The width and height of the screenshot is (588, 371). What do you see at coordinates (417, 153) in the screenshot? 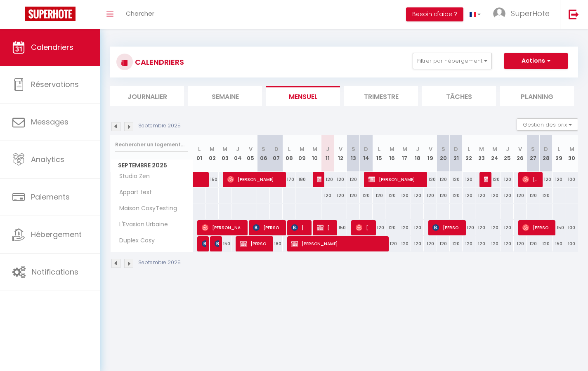
I see `th: 18` at bounding box center [417, 153].